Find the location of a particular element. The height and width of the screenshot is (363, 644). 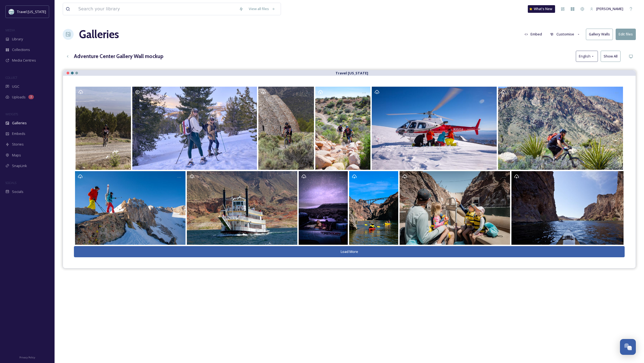

button: Edit files is located at coordinates (625, 34).